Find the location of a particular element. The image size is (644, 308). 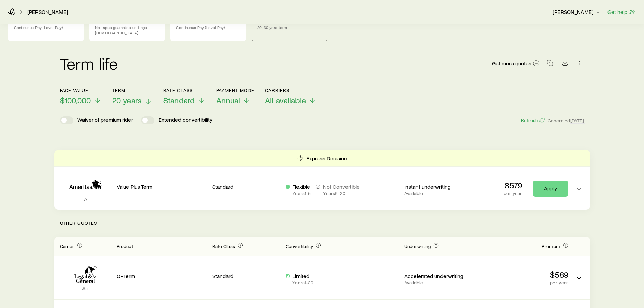

p: Flexible is located at coordinates (301, 186).